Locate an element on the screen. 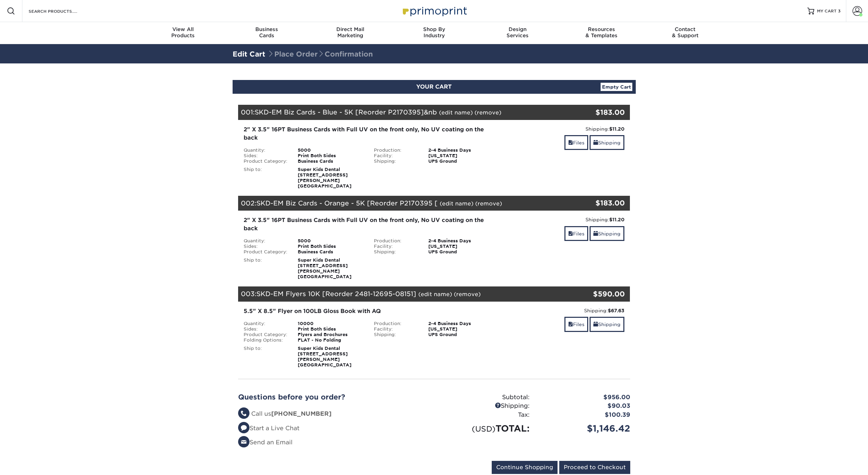  div: 5000 is located at coordinates (330, 241).